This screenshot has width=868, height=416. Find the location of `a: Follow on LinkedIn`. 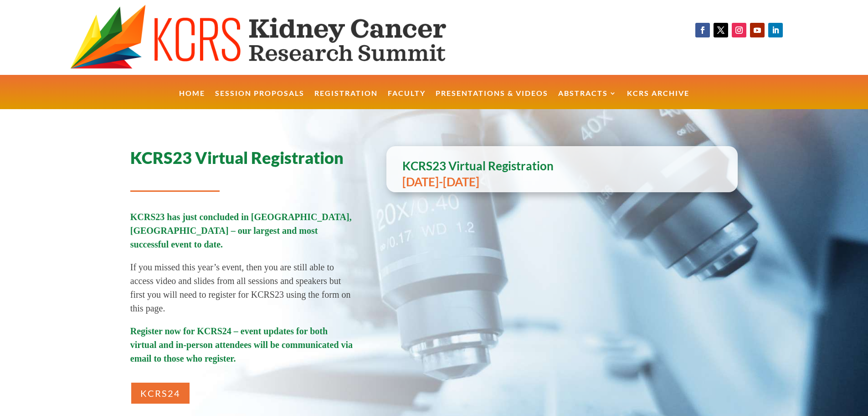

a: Follow on LinkedIn is located at coordinates (775, 30).